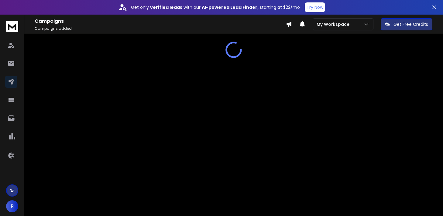  I want to click on strong: verified leads, so click(166, 7).